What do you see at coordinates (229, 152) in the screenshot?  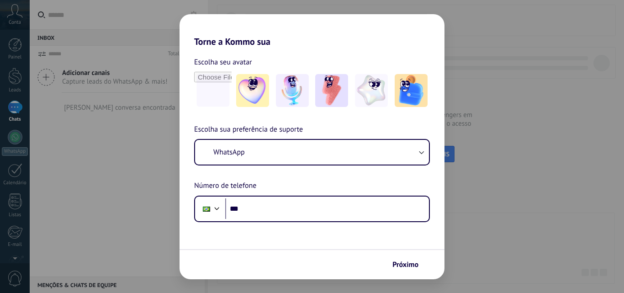 I see `span: WhatsApp` at bounding box center [229, 152].